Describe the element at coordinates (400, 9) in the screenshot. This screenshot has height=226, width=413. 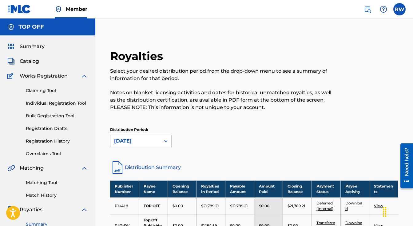
I see `div: User Menu` at that location.